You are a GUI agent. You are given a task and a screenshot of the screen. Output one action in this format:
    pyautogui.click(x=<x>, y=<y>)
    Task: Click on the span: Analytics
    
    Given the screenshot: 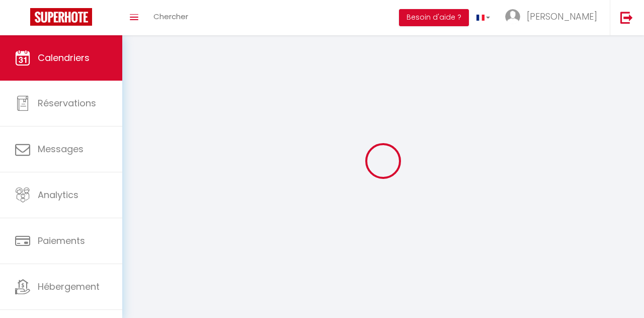 What is the action you would take?
    pyautogui.click(x=58, y=194)
    